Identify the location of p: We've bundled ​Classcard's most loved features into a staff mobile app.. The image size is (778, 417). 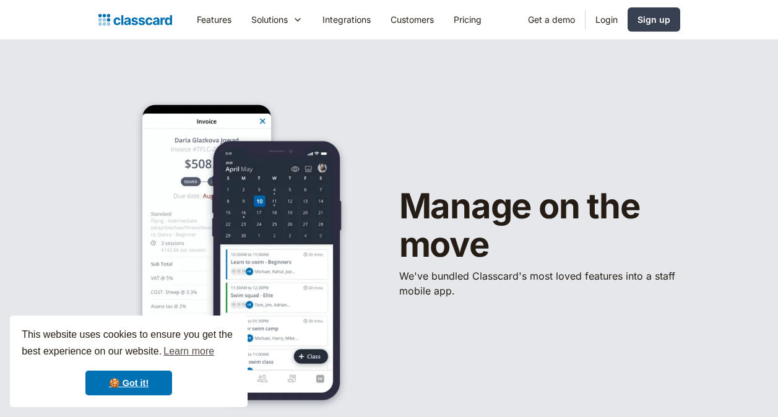
(539, 283).